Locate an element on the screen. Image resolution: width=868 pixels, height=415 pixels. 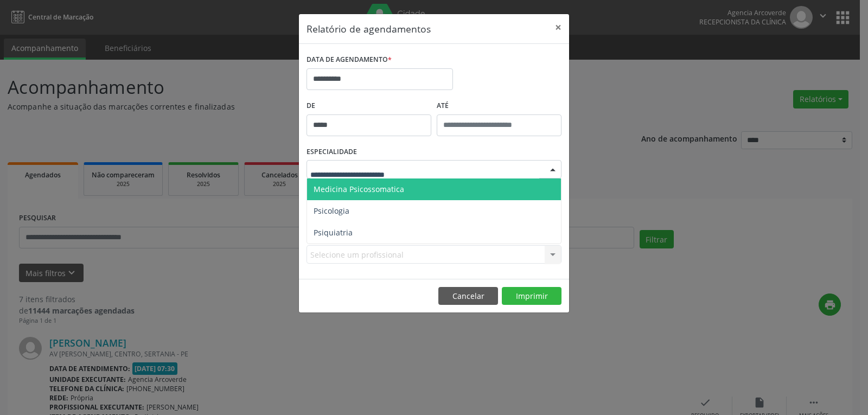
button: Close is located at coordinates (558, 27).